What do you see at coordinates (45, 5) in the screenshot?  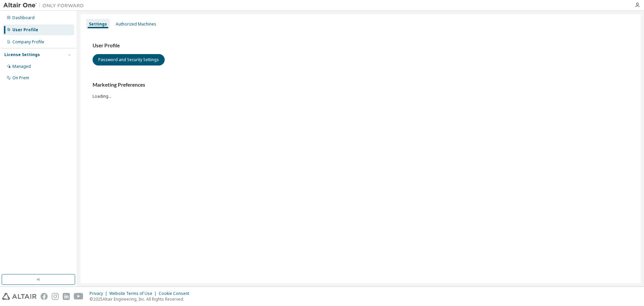 I see `img: Altair One` at bounding box center [45, 5].